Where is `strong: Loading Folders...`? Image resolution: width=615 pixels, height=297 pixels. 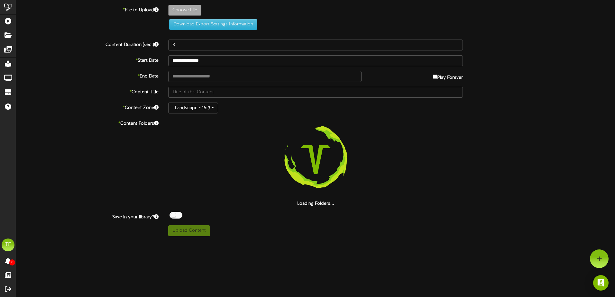
strong: Loading Folders... is located at coordinates (315, 204).